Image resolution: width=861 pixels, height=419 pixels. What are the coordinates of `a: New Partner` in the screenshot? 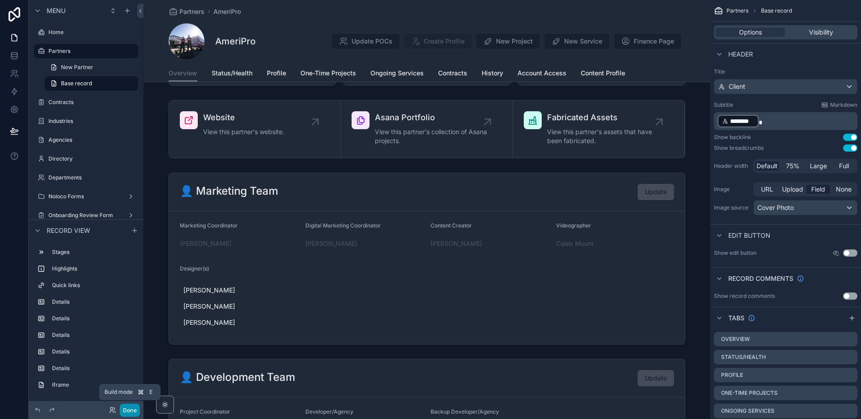 It's located at (91, 67).